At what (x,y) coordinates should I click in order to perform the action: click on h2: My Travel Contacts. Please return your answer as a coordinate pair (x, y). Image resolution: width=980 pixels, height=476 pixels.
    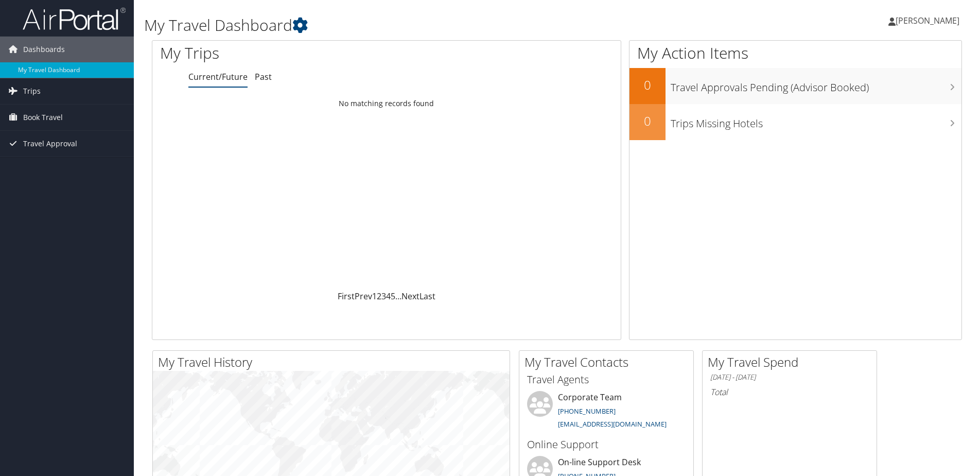
    Looking at the image, I should click on (609, 362).